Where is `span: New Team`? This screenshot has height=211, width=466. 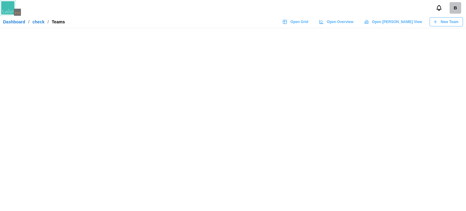 span: New Team is located at coordinates (450, 22).